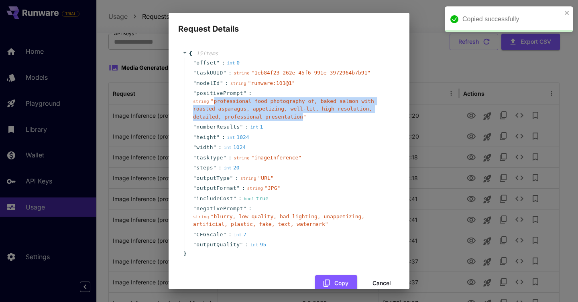 The width and height of the screenshot is (578, 302). Describe the element at coordinates (218, 127) in the screenshot. I see `span: numberResults` at that location.